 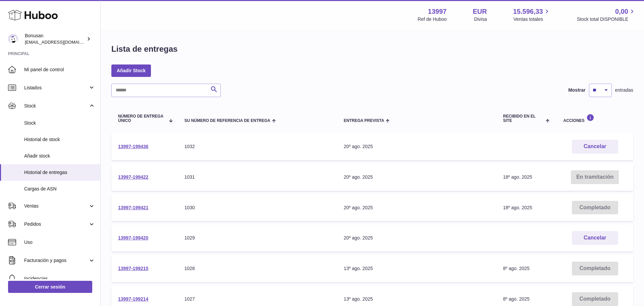 I want to click on strong: 13997, so click(x=437, y=11).